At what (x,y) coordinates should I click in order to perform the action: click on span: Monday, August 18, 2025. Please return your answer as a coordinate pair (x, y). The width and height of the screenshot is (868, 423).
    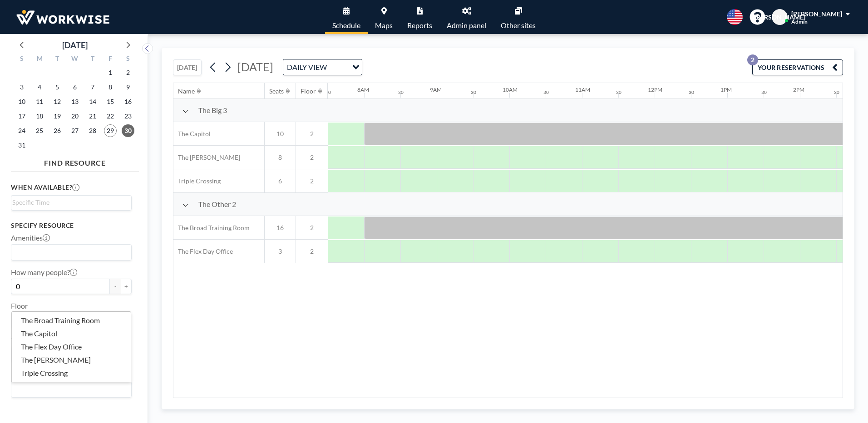
    Looking at the image, I should click on (39, 117).